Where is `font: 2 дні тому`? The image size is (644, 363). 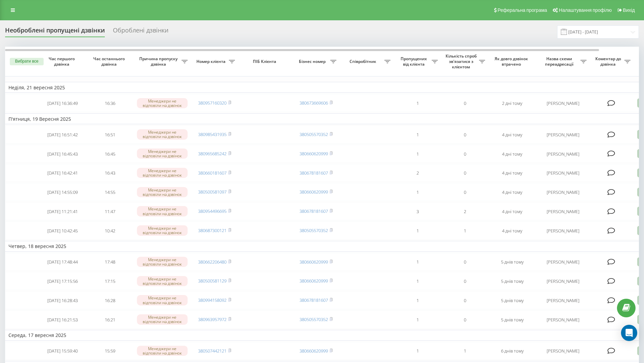
font: 2 дні тому is located at coordinates (512, 103).